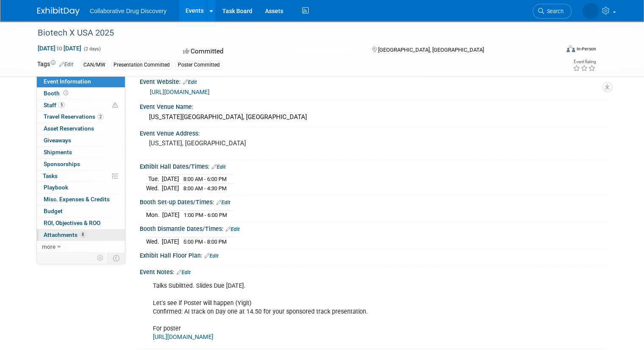 The height and width of the screenshot is (350, 644). Describe the element at coordinates (373, 228) in the screenshot. I see `div: Booth Dismantle Dates/Times:` at that location.